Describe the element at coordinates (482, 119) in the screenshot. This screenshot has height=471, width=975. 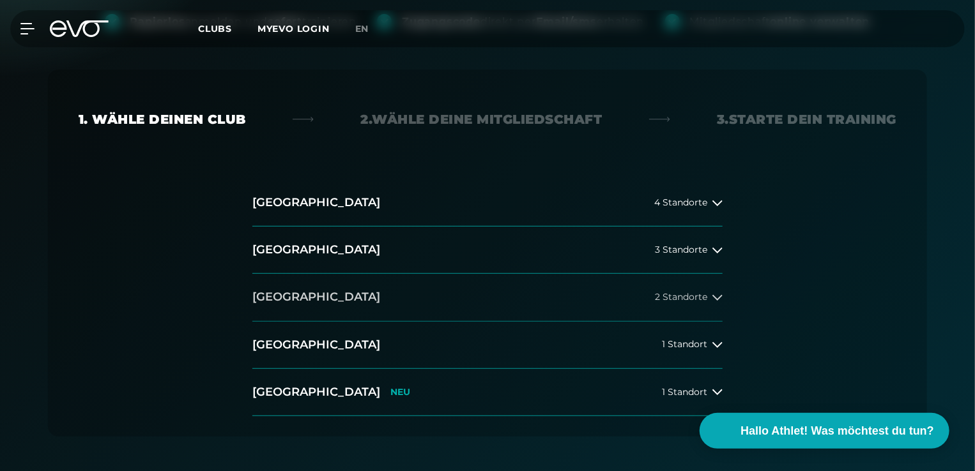
I see `div: 2. Wähle deine Mitgliedschaft` at that location.